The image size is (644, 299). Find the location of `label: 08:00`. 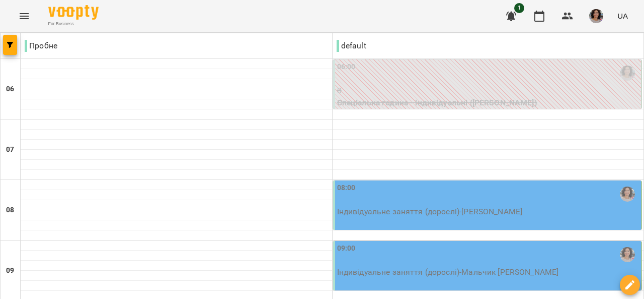

label: 08:00 is located at coordinates (346, 188).